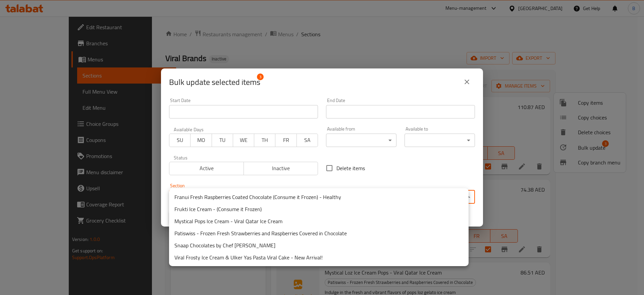  I want to click on li: Patiswiss - Frozen Fresh Strawberries and Raspberries Covered in Chocolate, so click(318, 234).